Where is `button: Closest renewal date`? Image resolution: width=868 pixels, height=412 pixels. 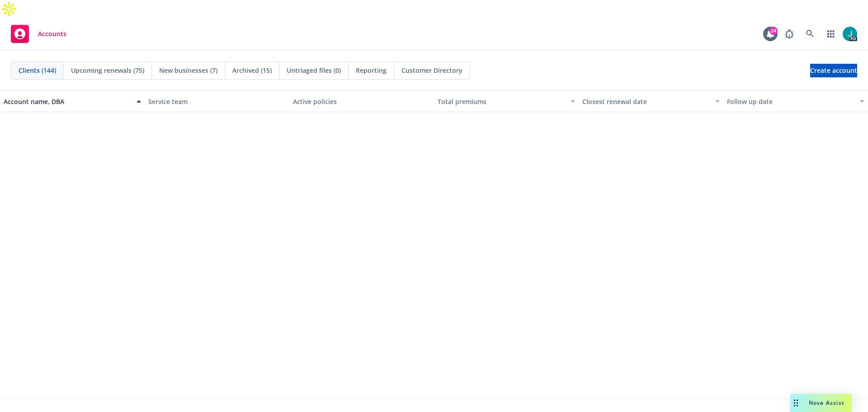 button: Closest renewal date is located at coordinates (651, 101).